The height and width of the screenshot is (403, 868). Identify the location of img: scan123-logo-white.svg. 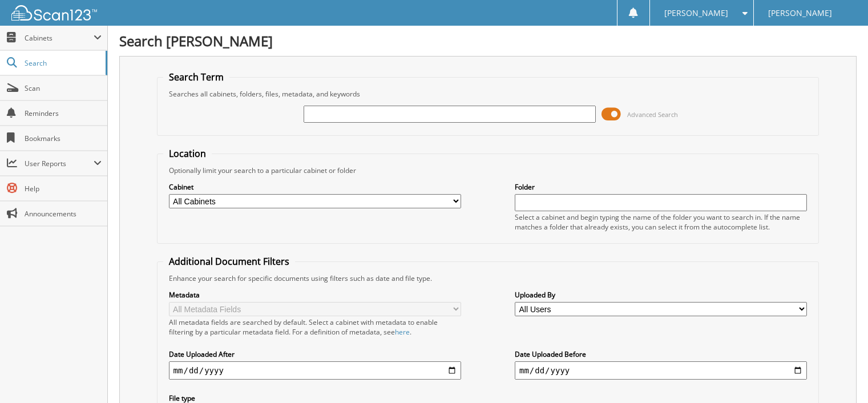
(54, 13).